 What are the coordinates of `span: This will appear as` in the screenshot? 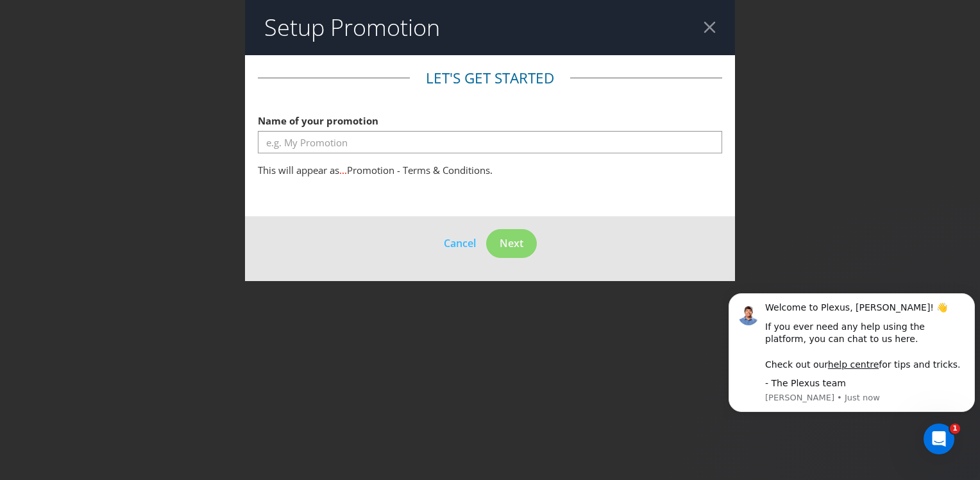 It's located at (299, 170).